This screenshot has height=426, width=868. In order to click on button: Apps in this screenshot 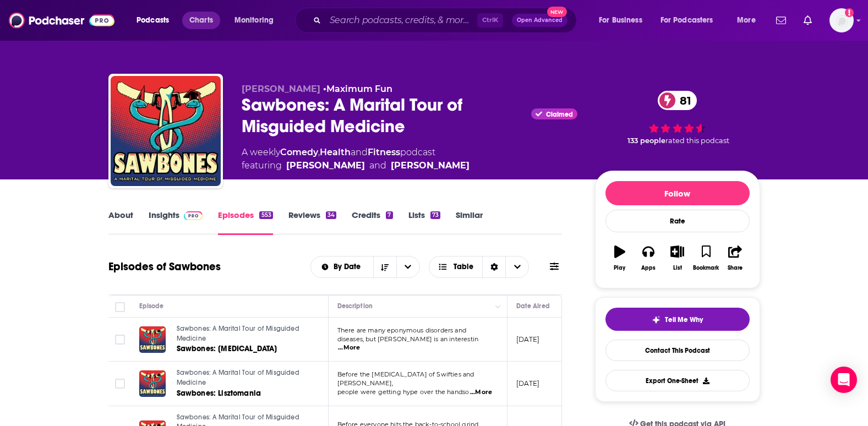, I will do `click(648, 258)`.